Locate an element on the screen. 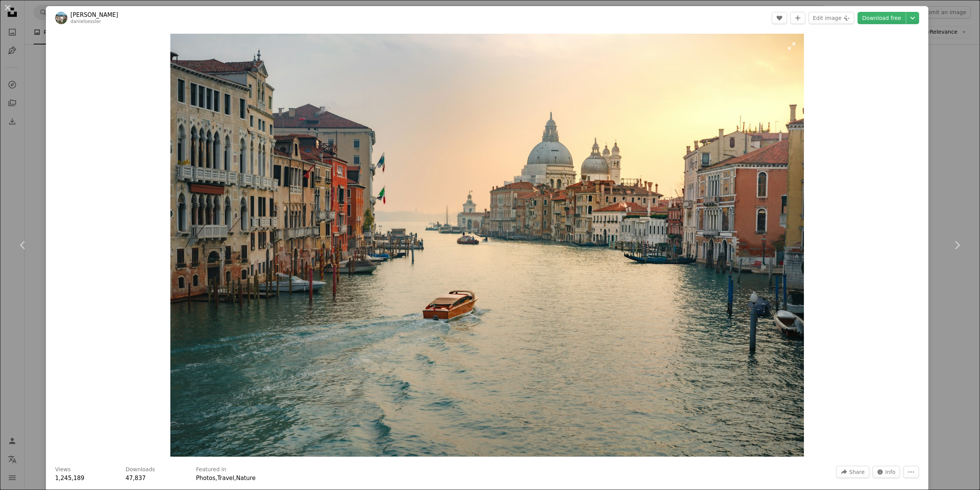 Image resolution: width=980 pixels, height=490 pixels. span: 47,837 is located at coordinates (136, 478).